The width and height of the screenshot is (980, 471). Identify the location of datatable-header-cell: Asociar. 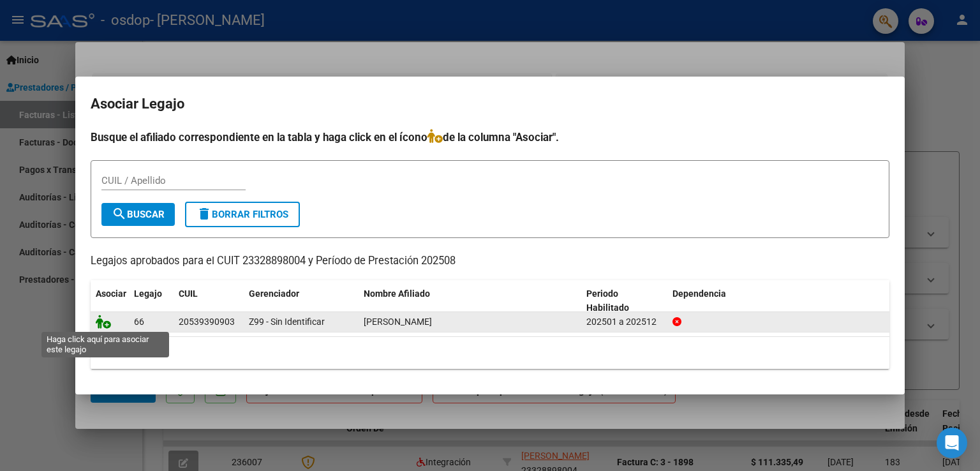
(110, 301).